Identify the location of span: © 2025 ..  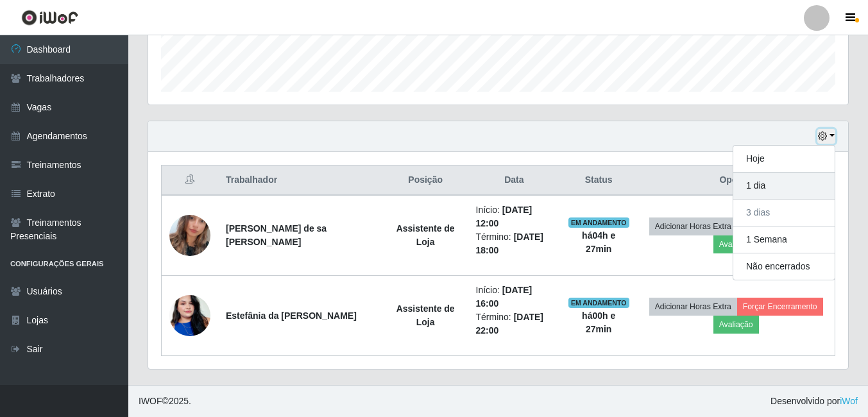
(165, 401).